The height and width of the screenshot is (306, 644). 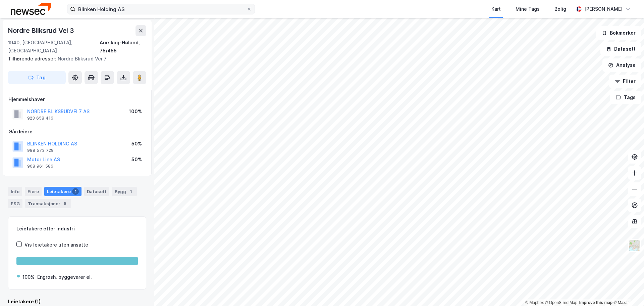 I want to click on button: Tag, so click(x=37, y=78).